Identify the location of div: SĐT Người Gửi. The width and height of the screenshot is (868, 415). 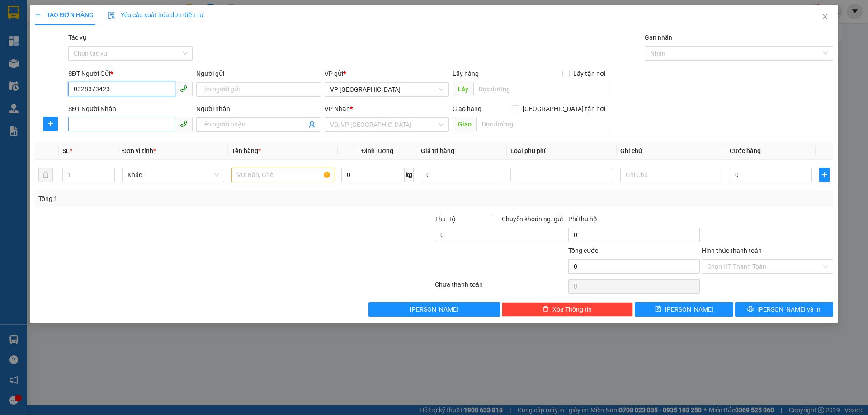
(130, 74).